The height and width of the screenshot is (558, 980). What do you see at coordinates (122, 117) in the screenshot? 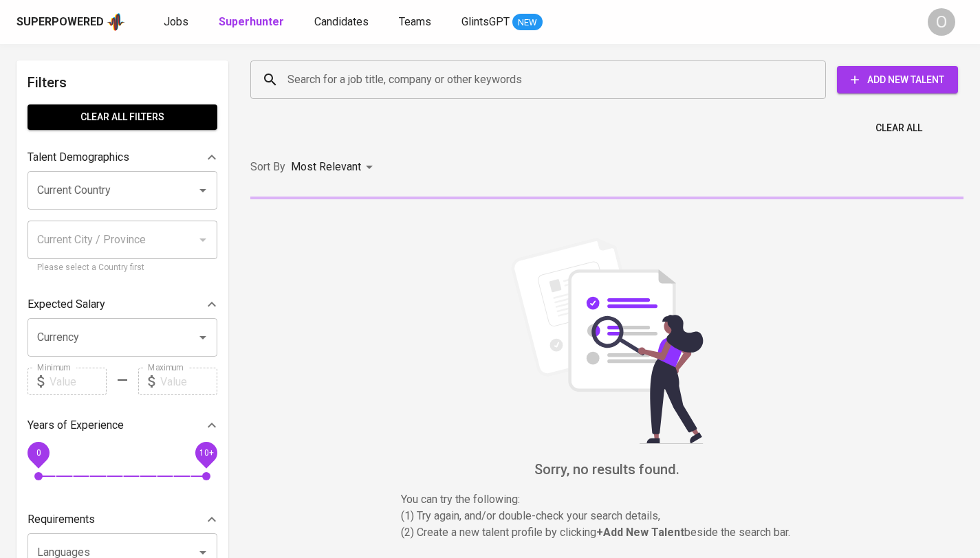
I see `button: Clear All filters` at bounding box center [122, 117].